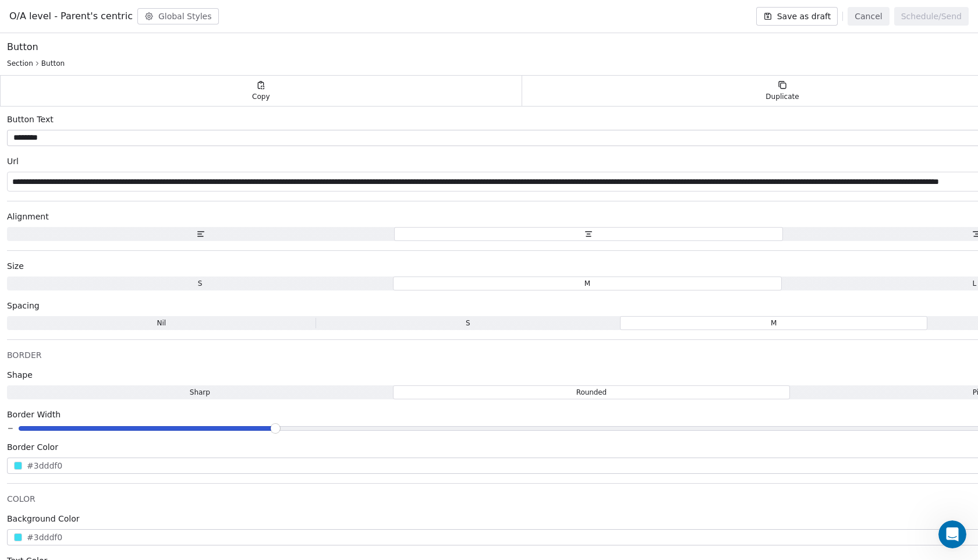  What do you see at coordinates (15, 266) in the screenshot?
I see `span: Size` at bounding box center [15, 266].